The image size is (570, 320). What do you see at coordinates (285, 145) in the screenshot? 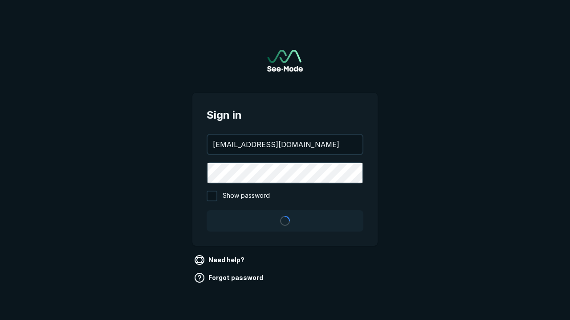
I see `input: your@email.com` at bounding box center [285, 145].